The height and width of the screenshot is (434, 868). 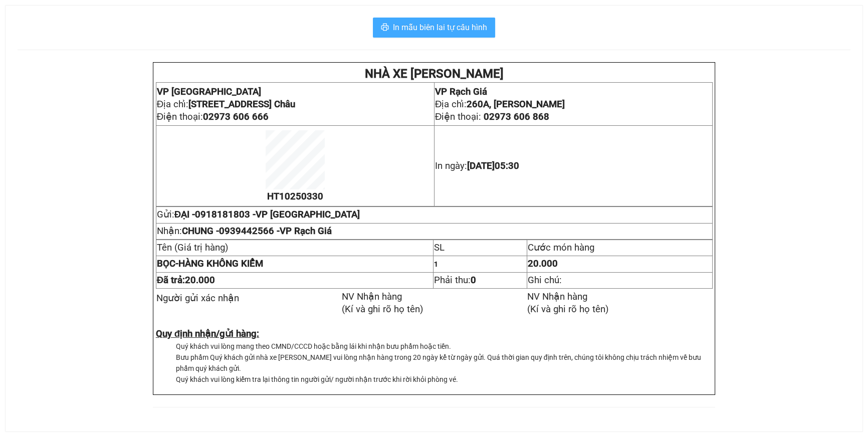 What do you see at coordinates (440, 27) in the screenshot?
I see `span: In mẫu biên lai tự cấu hình` at bounding box center [440, 27].